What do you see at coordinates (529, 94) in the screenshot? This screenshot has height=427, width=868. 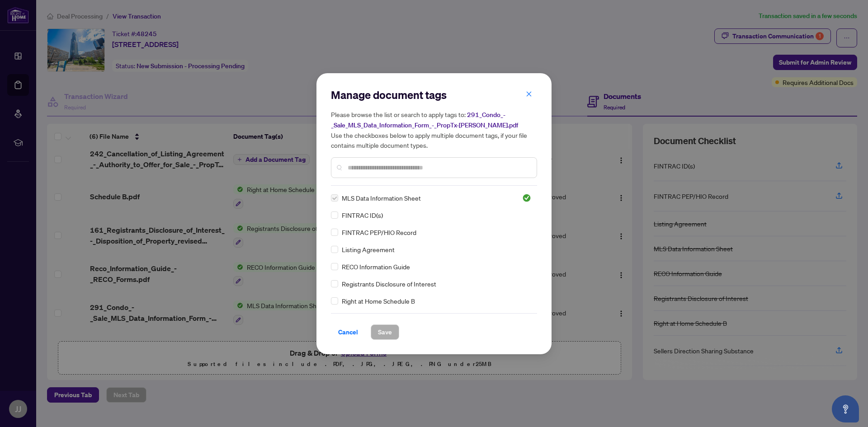 I see `span: close` at bounding box center [529, 94].